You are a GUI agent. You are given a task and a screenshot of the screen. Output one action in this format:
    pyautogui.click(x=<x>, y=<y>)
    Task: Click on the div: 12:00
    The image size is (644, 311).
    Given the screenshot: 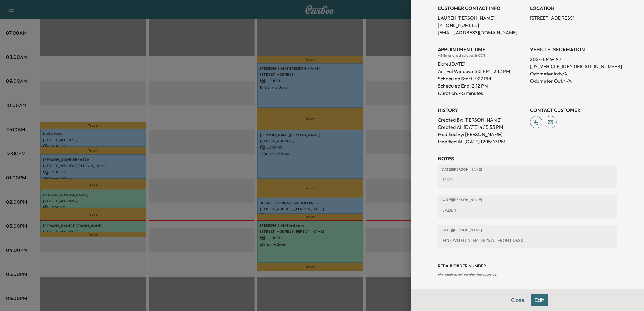 What is the action you would take?
    pyautogui.click(x=527, y=180)
    